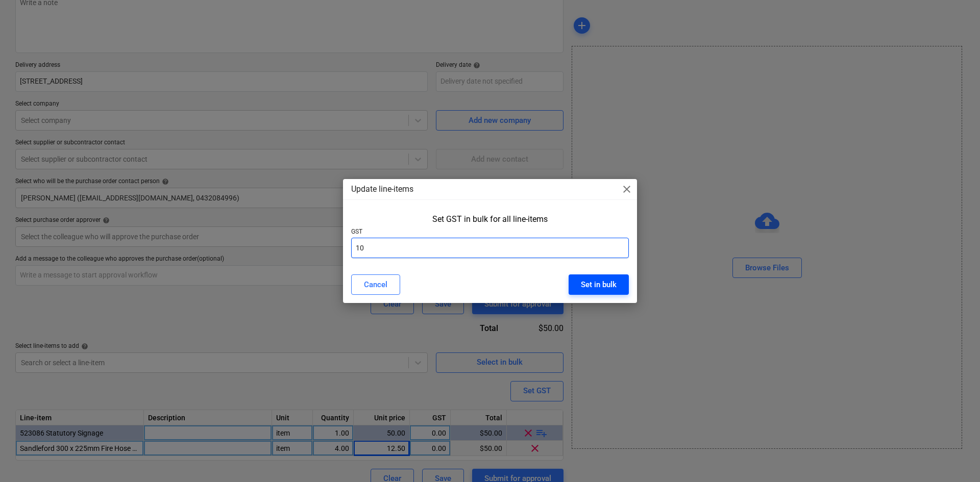 Image resolution: width=980 pixels, height=482 pixels. I want to click on div: Chat Widget, so click(955, 457).